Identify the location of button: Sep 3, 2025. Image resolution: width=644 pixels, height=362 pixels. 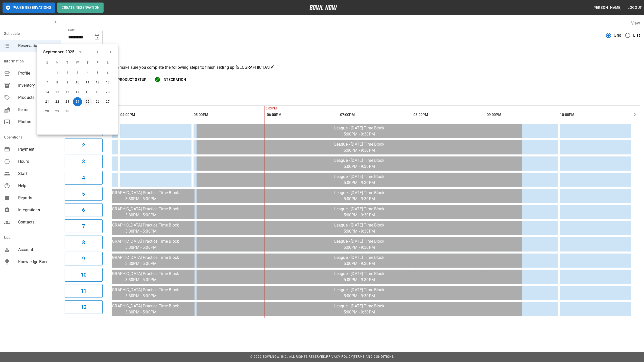
(77, 73).